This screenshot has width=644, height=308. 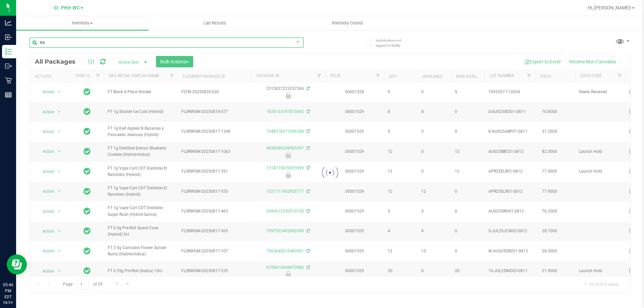 What do you see at coordinates (8, 52) in the screenshot?
I see `inline-svg: Inventory` at bounding box center [8, 52].